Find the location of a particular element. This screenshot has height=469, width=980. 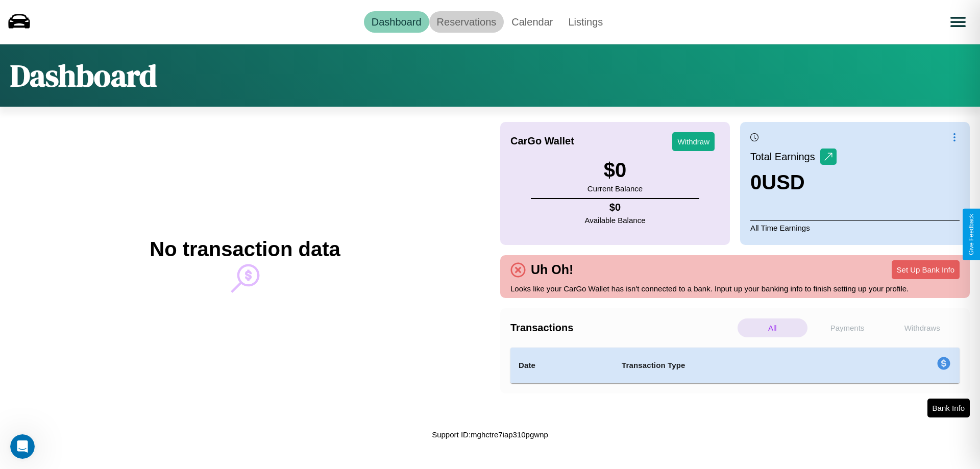

h4: Transactions is located at coordinates (623, 327).